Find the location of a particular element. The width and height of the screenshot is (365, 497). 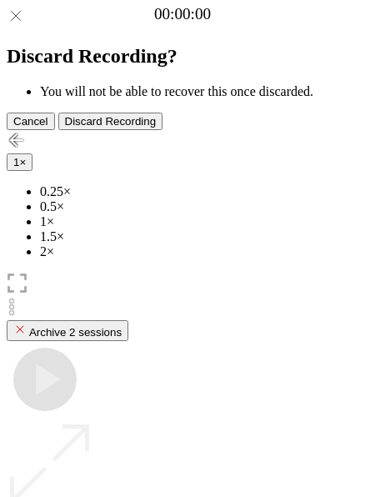

li: 0.5× is located at coordinates (199, 207).